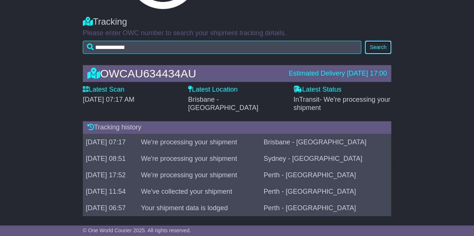  What do you see at coordinates (199, 208) in the screenshot?
I see `td: Your shipment data is lodged` at bounding box center [199, 208].